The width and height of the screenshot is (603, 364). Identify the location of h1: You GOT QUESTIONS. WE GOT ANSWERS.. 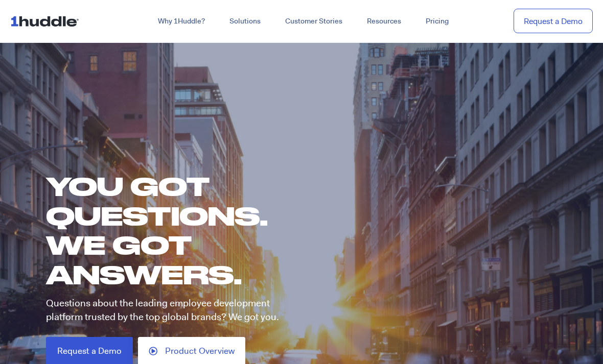
(174, 230).